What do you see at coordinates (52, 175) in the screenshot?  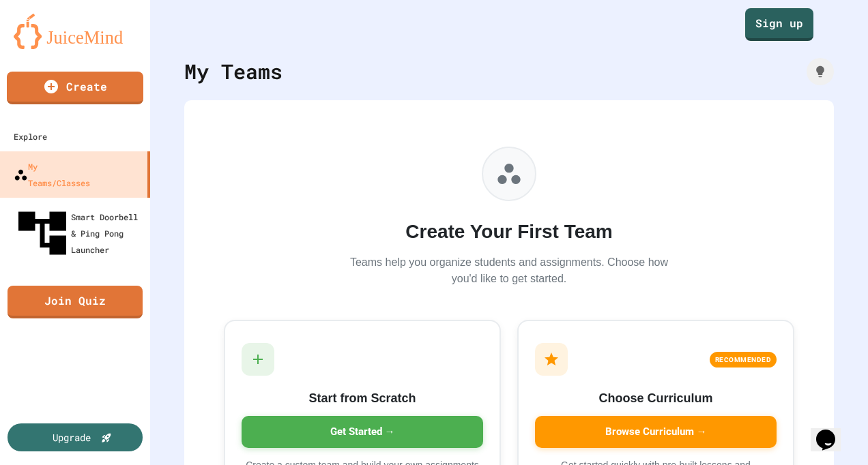 I see `div: My Teams/Classes` at bounding box center [52, 175].